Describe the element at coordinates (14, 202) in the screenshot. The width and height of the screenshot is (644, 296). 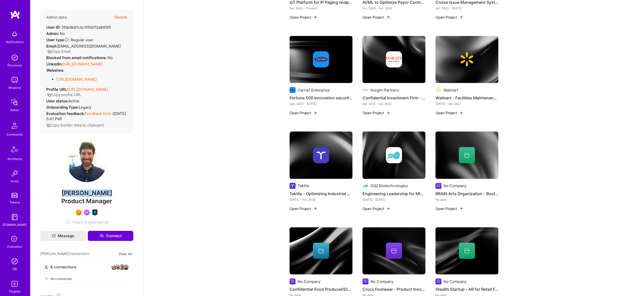
I see `div: Tokens` at that location.